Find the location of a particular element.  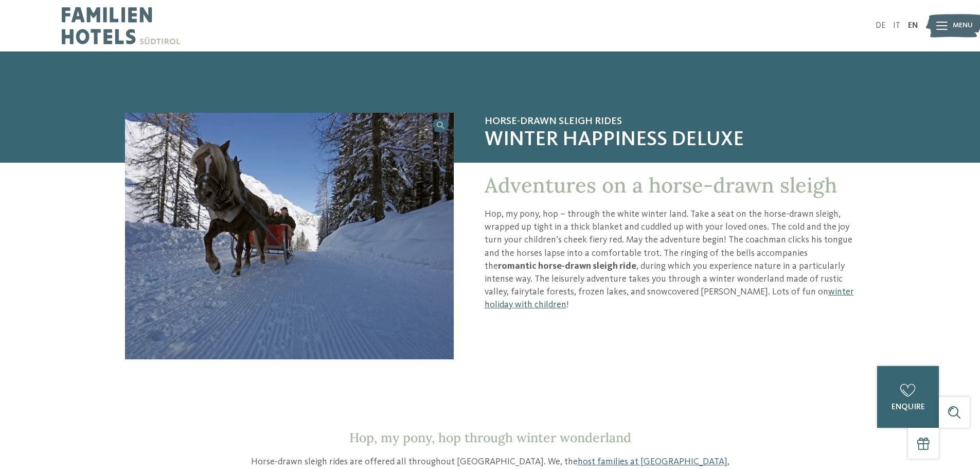

a: DE is located at coordinates (880, 26).